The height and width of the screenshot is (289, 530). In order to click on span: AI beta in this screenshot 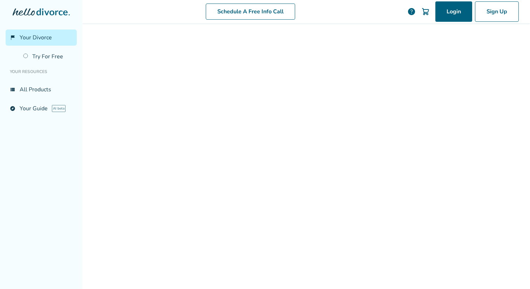, I will do `click(59, 108)`.